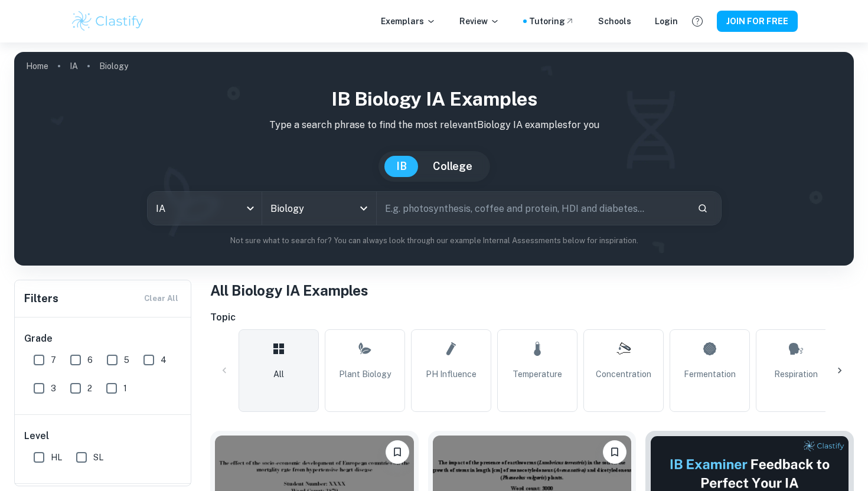 The height and width of the screenshot is (491, 868). What do you see at coordinates (98, 457) in the screenshot?
I see `span: SL` at bounding box center [98, 457].